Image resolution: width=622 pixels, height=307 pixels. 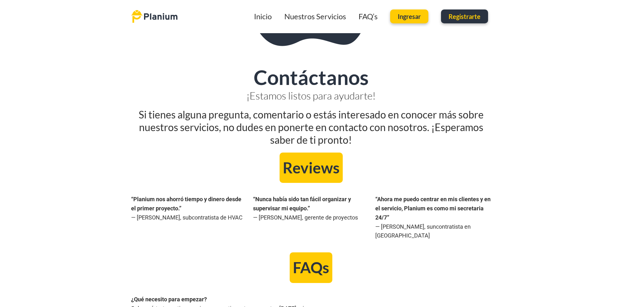 I want to click on a: Registrarte, so click(x=464, y=16).